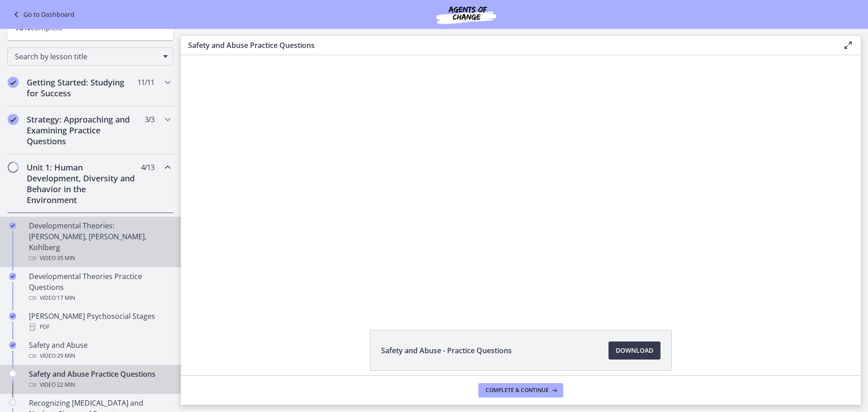 This screenshot has width=868, height=412. I want to click on span: Download, so click(634, 351).